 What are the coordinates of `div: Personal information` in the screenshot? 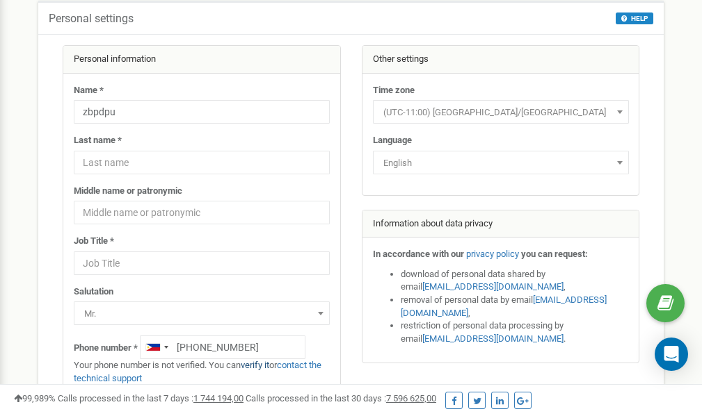 It's located at (202, 60).